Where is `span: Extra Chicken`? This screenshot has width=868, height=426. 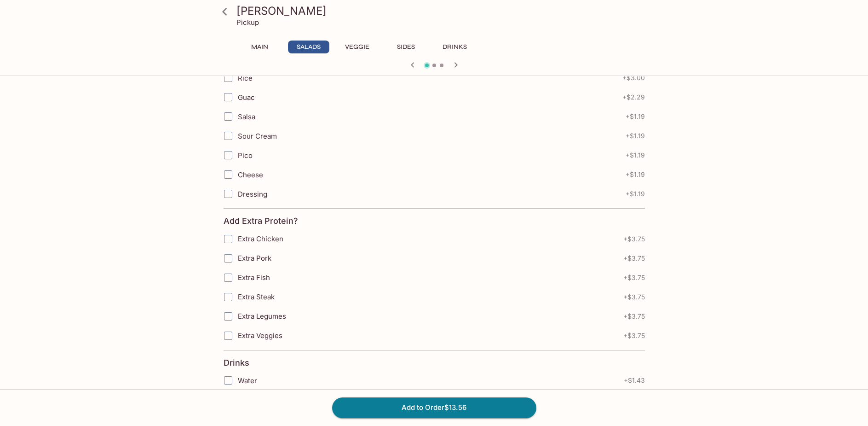
span: Extra Chicken is located at coordinates (261, 238).